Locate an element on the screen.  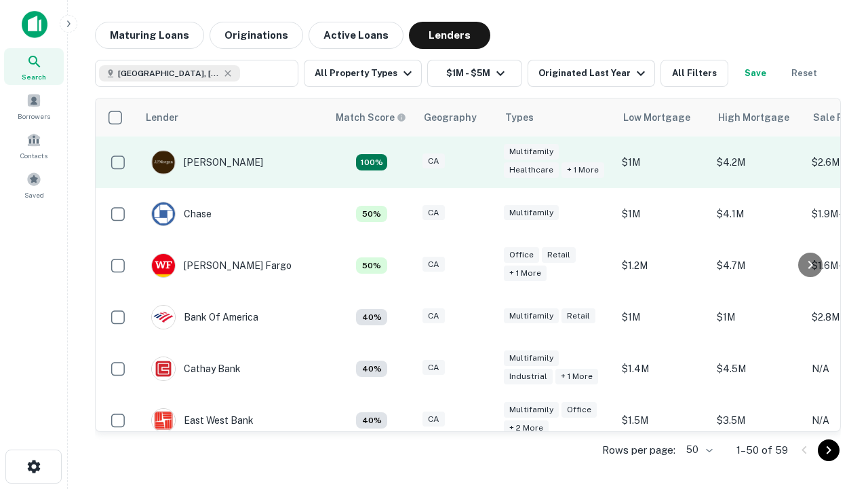
td: $4.1M is located at coordinates (758, 214).